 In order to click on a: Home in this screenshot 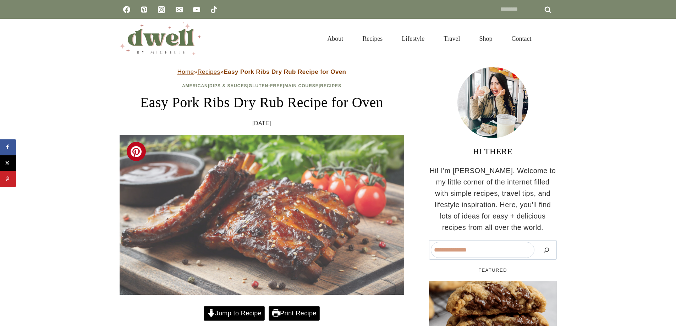, I will do `click(186, 72)`.